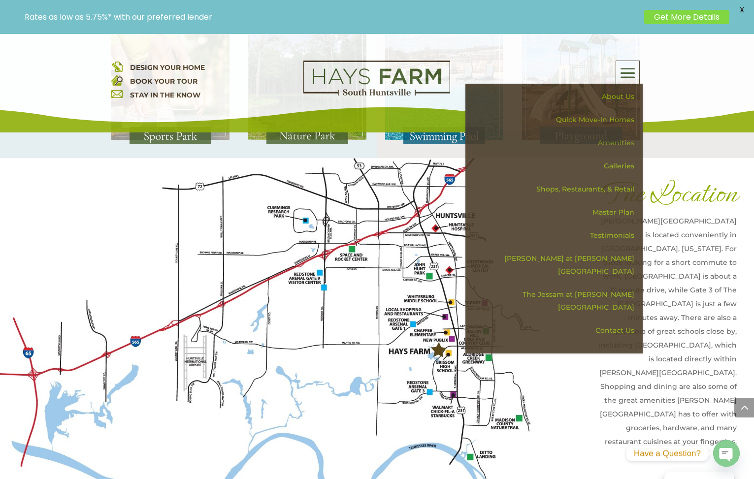 This screenshot has height=479, width=754. Describe the element at coordinates (557, 235) in the screenshot. I see `a: Testimonials` at that location.